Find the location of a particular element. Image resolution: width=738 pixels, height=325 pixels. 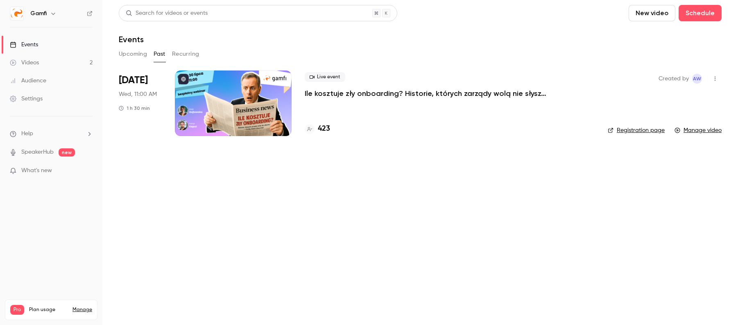

div: Jul 30 Wed, 11:00 AM (Europe/Warsaw) is located at coordinates (140, 103).